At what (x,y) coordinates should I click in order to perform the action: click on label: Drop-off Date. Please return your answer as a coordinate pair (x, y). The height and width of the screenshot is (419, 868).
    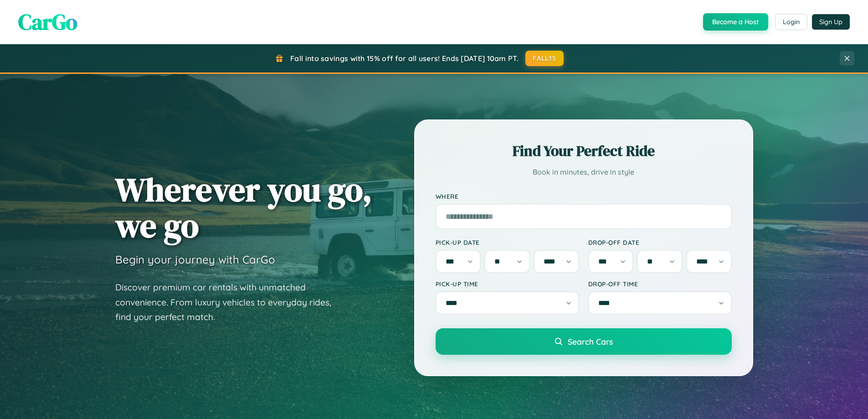
    Looking at the image, I should click on (659, 242).